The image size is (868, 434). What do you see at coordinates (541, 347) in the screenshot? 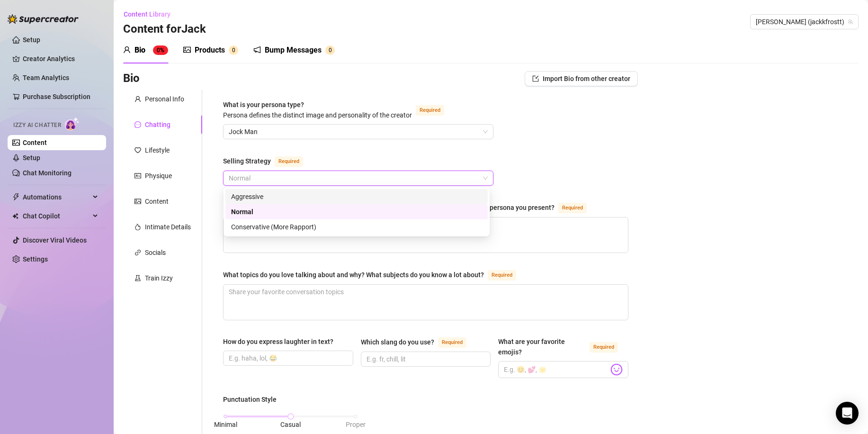
I see `div: What are your favorite emojis?` at bounding box center [541, 347].